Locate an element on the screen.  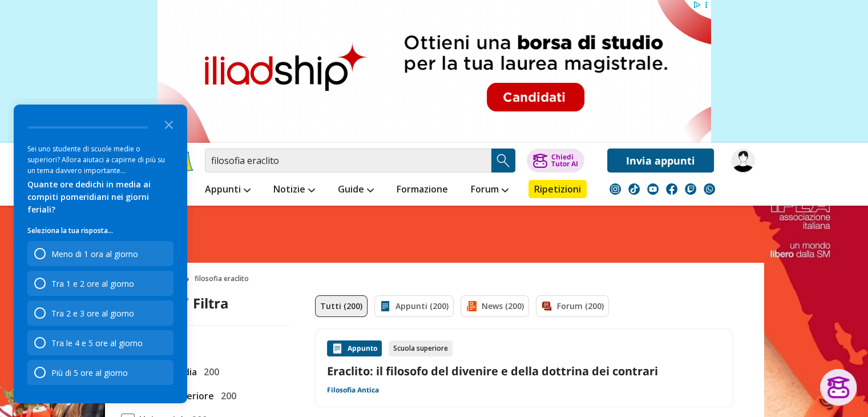
a: Tutti (200) is located at coordinates (341, 306).